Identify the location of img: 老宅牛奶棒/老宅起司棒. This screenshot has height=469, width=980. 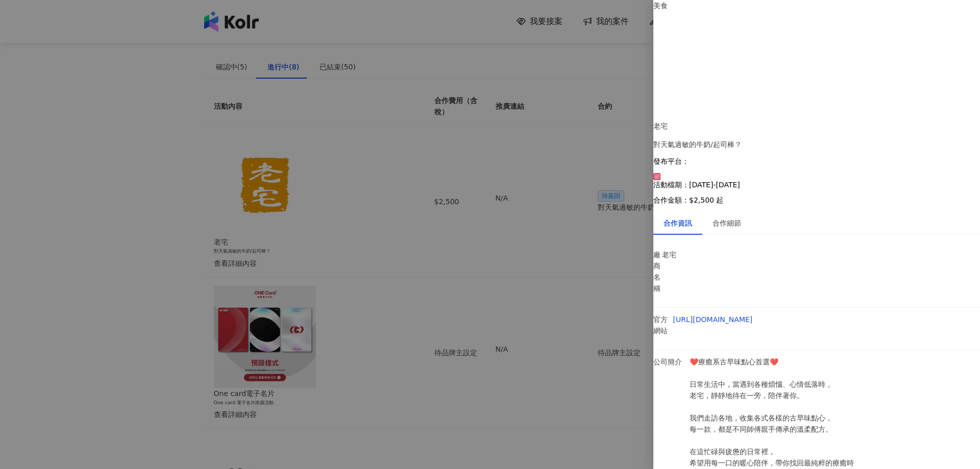
(705, 69).